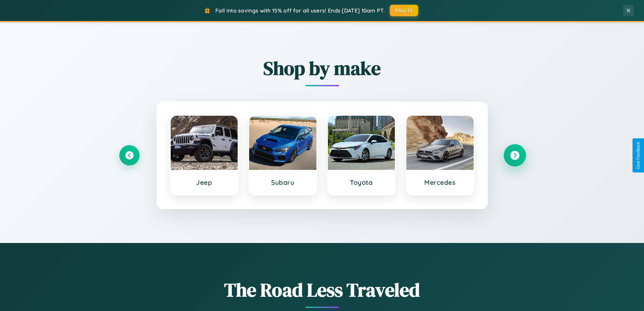 This screenshot has height=311, width=644. Describe the element at coordinates (404, 11) in the screenshot. I see `button: FALL15` at that location.